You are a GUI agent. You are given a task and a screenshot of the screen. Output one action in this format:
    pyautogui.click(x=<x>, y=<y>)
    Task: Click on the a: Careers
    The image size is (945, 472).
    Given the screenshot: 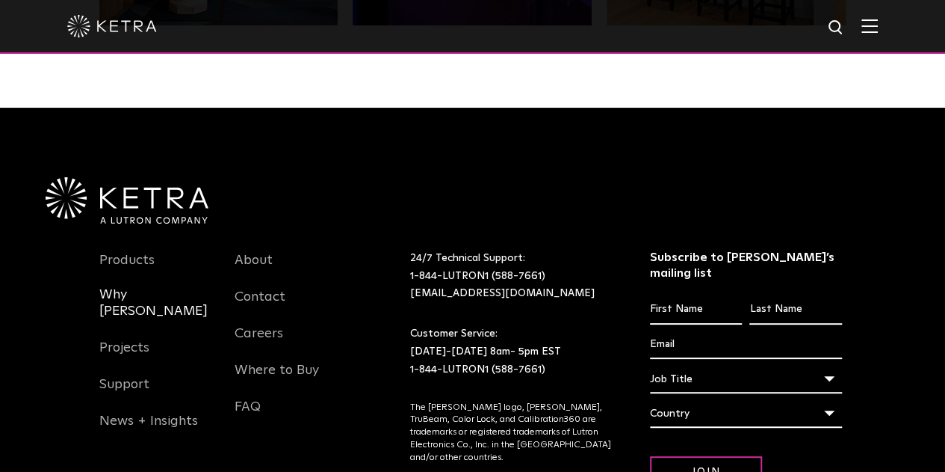 What is the action you would take?
    pyautogui.click(x=259, y=342)
    